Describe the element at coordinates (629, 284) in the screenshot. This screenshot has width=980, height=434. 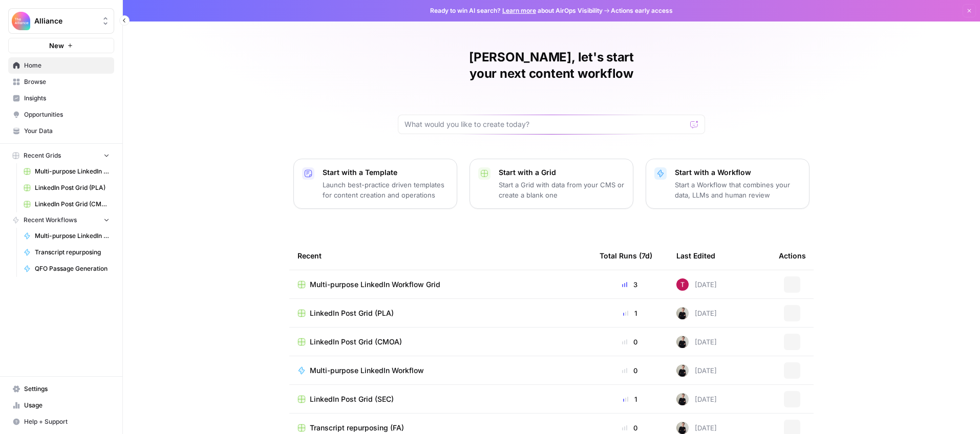
I see `div: 3` at that location.